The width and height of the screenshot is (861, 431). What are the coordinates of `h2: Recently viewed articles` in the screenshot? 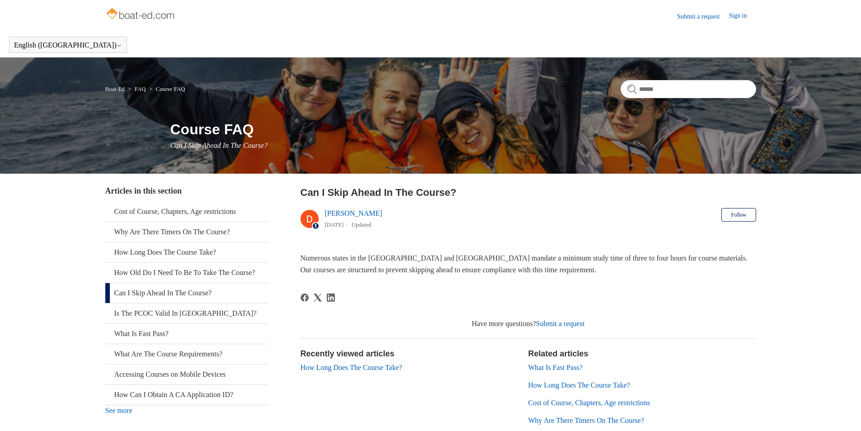 It's located at (410, 353).